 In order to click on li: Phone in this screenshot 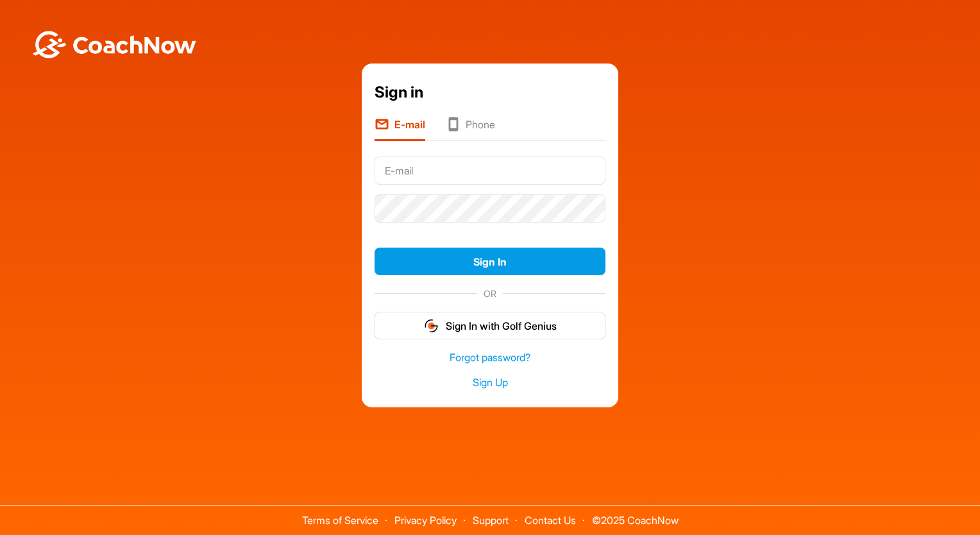, I will do `click(470, 129)`.